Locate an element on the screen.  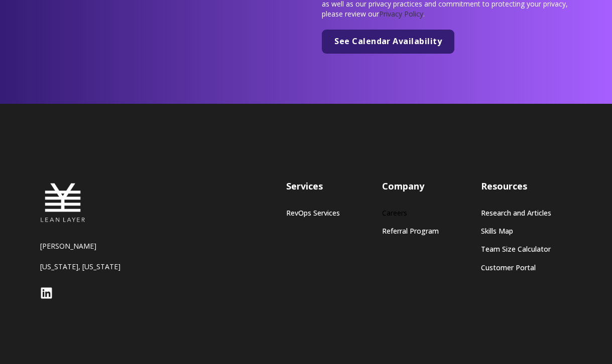
img: Lean Layer is located at coordinates (63, 203).